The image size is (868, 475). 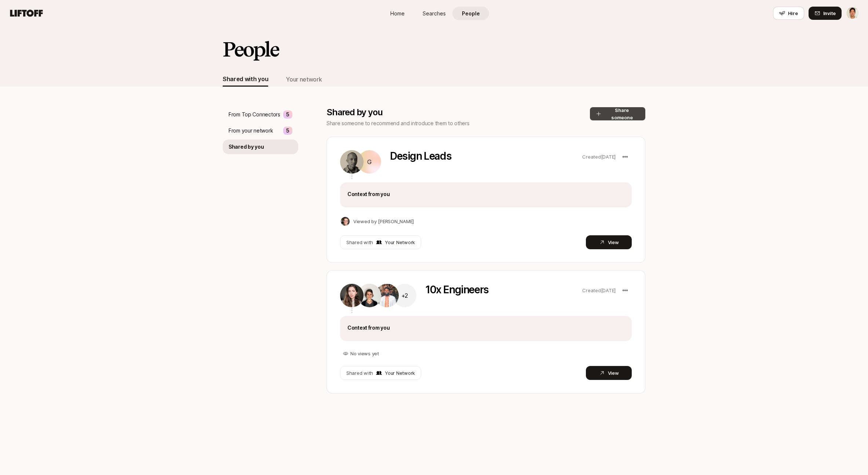 I want to click on img: b45d4615_266c_4b6c_bcce_367f2b2cc425.jpg, so click(x=352, y=162).